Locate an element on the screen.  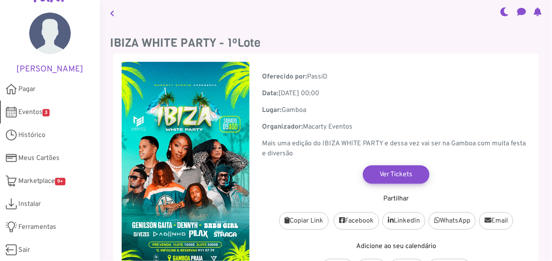
span: Instalar is located at coordinates (30, 204).